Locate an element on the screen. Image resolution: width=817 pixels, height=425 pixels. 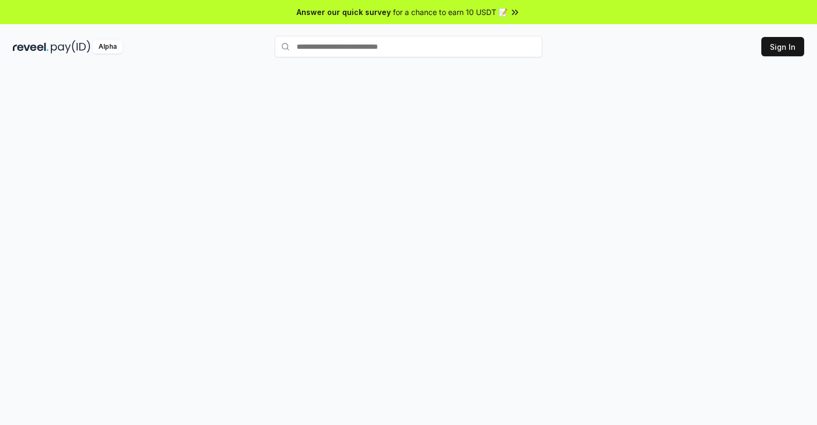
img: pay_id is located at coordinates (71, 47).